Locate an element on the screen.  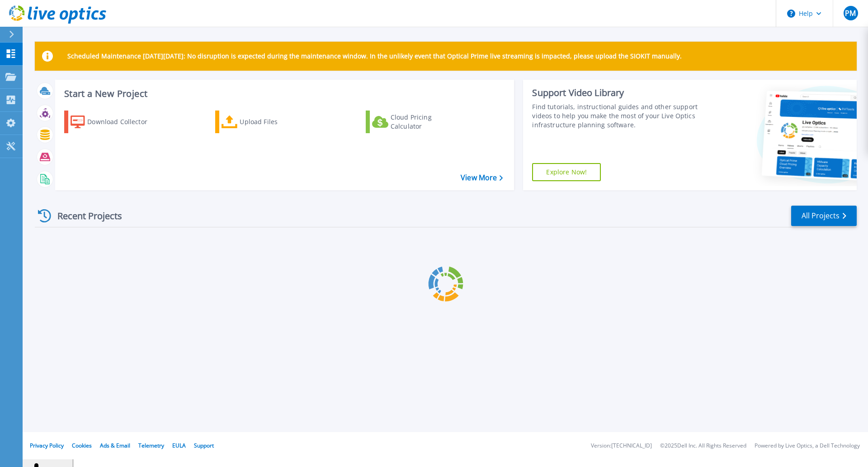
a: Privacy Policy is located at coordinates (46, 445).